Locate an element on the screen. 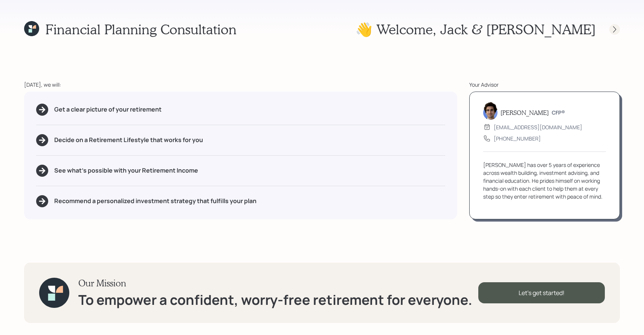 The height and width of the screenshot is (335, 644). img: harrison-schaefer-headshot-2.png is located at coordinates (490, 111).